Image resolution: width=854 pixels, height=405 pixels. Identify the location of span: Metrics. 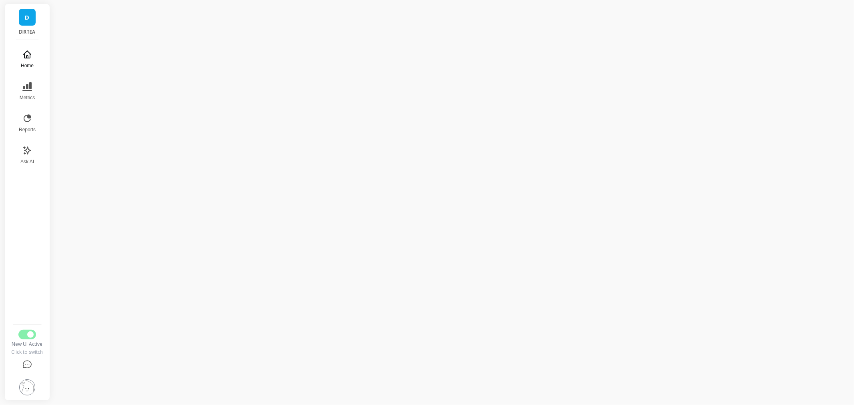
(27, 98).